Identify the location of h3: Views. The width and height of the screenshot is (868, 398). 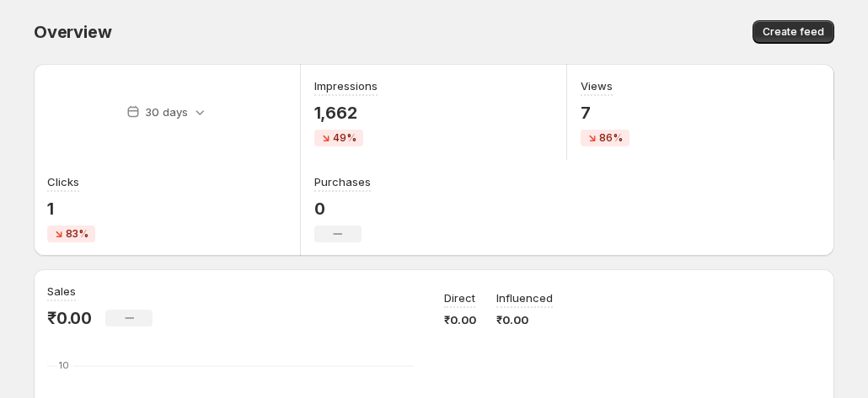
(597, 86).